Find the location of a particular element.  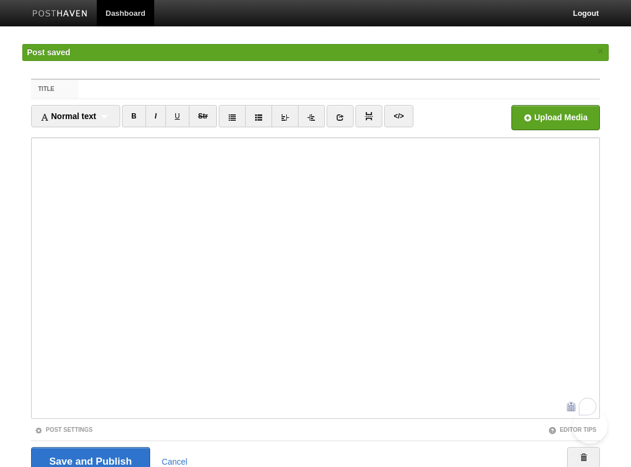

a: Post Settings is located at coordinates (63, 429).